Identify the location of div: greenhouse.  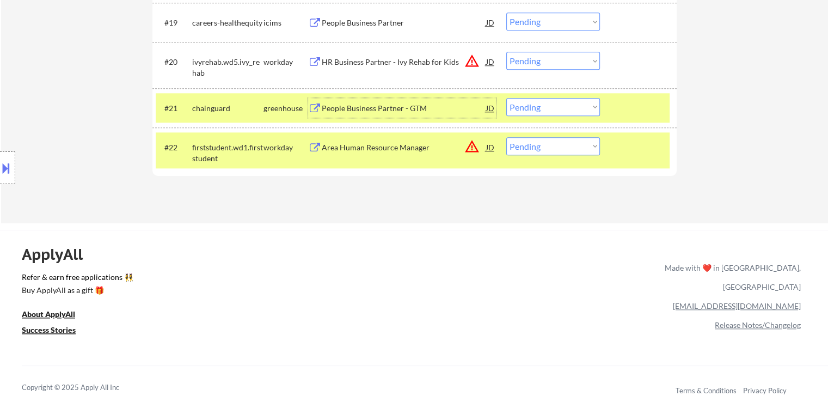
(286, 108).